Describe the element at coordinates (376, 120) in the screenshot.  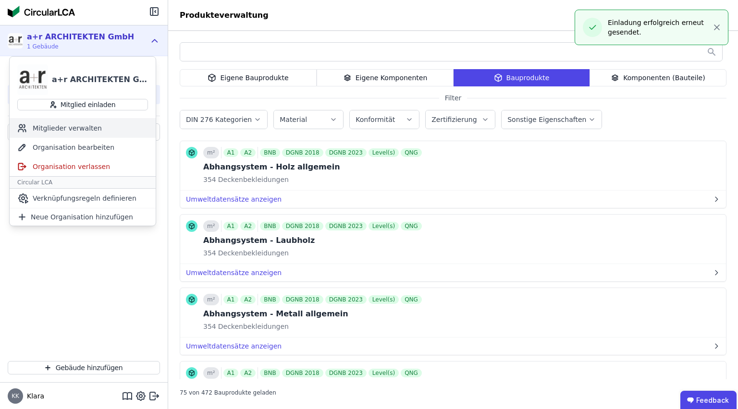
I see `label: Konformität` at that location.